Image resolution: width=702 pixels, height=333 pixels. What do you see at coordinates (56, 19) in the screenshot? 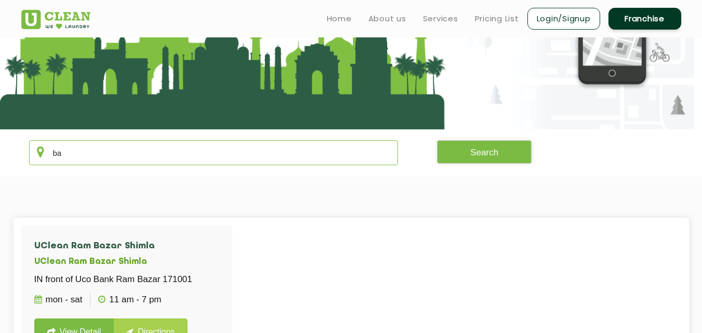
I see `img: UClean Laundry and Dry Cleaning` at bounding box center [56, 19].